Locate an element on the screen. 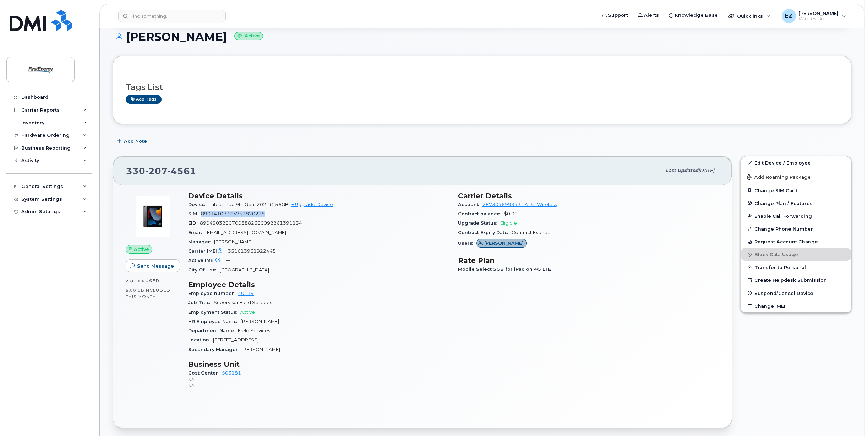 The image size is (868, 436). span: Add Roaming Package is located at coordinates (778, 178).